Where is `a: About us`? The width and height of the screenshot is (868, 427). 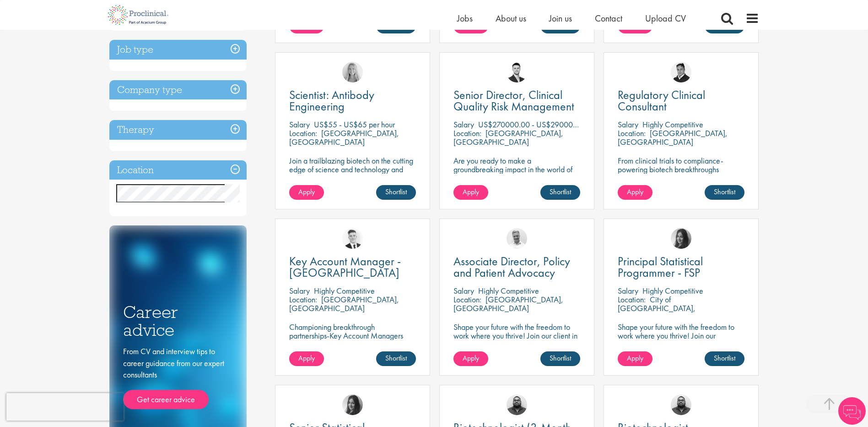
a: About us is located at coordinates (511, 18).